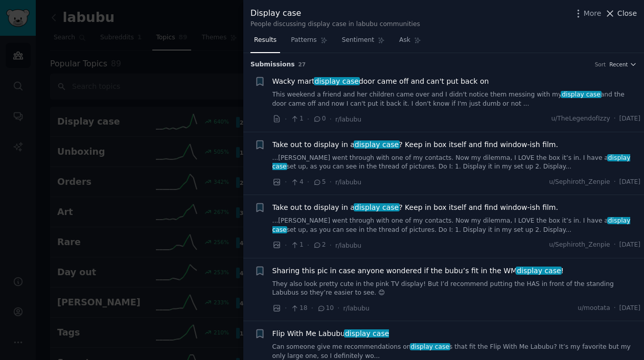  What do you see at coordinates (618, 64) in the screenshot?
I see `span: Recent` at bounding box center [618, 64].